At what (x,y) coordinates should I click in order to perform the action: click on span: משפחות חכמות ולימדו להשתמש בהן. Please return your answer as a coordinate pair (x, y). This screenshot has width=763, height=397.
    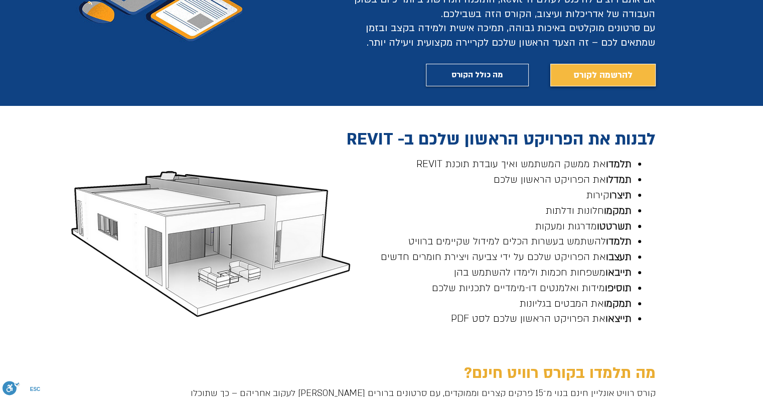
    Looking at the image, I should click on (542, 272).